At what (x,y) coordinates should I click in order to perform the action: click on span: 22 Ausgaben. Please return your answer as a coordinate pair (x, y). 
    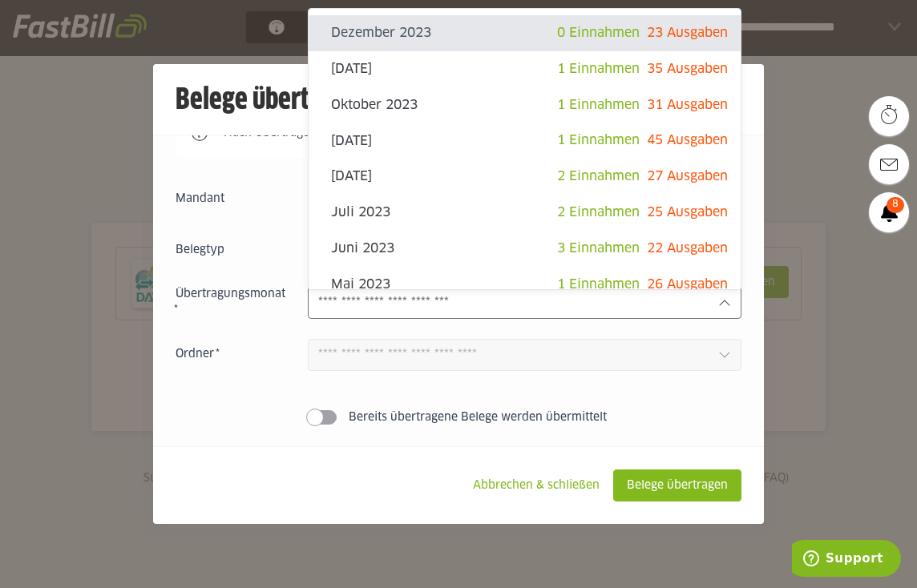
    Looking at the image, I should click on (687, 248).